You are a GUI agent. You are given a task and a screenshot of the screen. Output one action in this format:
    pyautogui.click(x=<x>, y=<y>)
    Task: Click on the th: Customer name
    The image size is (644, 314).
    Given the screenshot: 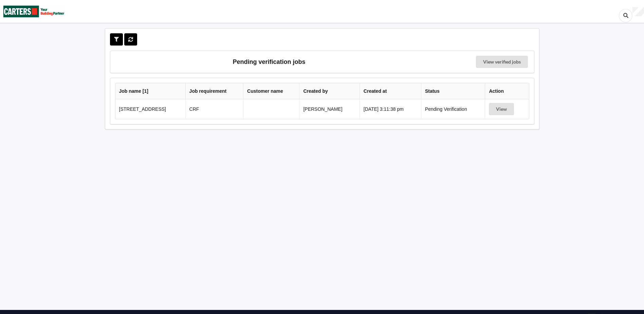 What is the action you would take?
    pyautogui.click(x=271, y=91)
    